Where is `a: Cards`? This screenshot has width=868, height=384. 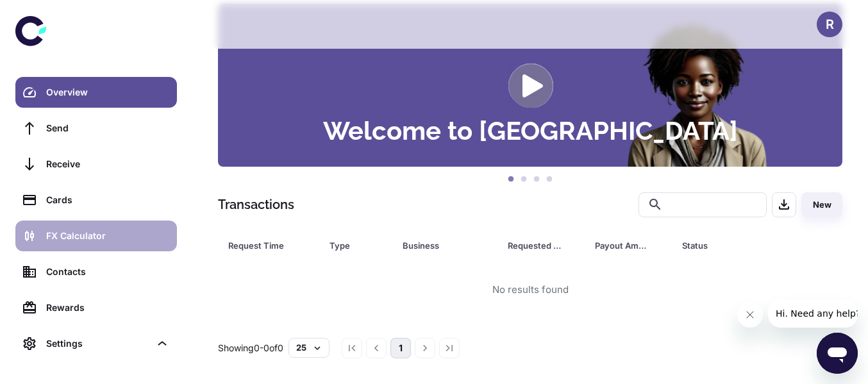
a: Cards is located at coordinates (96, 200).